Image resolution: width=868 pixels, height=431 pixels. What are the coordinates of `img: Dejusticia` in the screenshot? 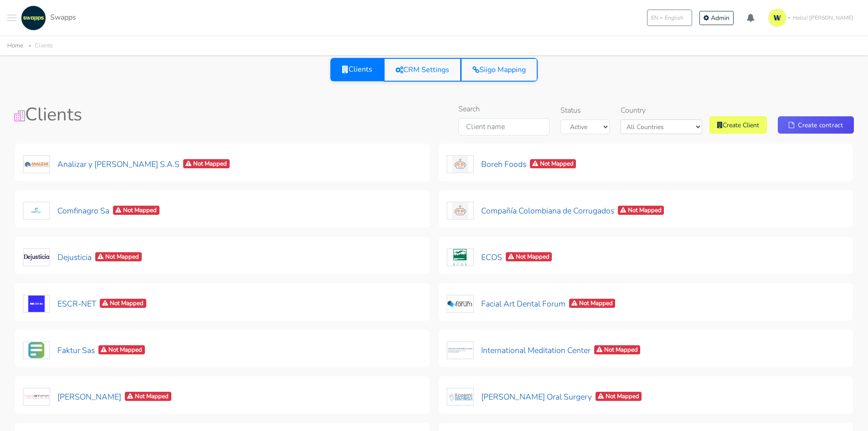 It's located at (36, 257).